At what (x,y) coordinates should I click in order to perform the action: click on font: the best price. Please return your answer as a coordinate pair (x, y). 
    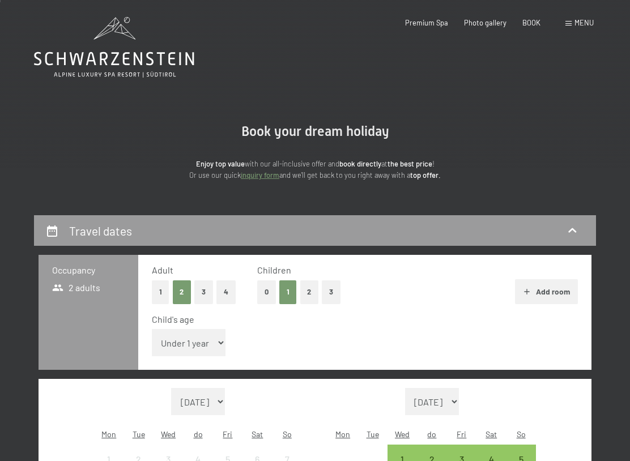
    Looking at the image, I should click on (409, 164).